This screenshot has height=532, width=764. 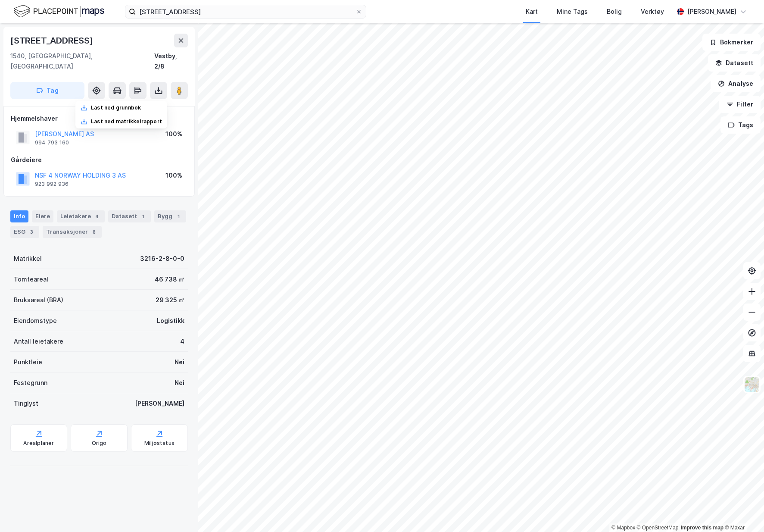 I want to click on div: Festegrunn, so click(x=30, y=383).